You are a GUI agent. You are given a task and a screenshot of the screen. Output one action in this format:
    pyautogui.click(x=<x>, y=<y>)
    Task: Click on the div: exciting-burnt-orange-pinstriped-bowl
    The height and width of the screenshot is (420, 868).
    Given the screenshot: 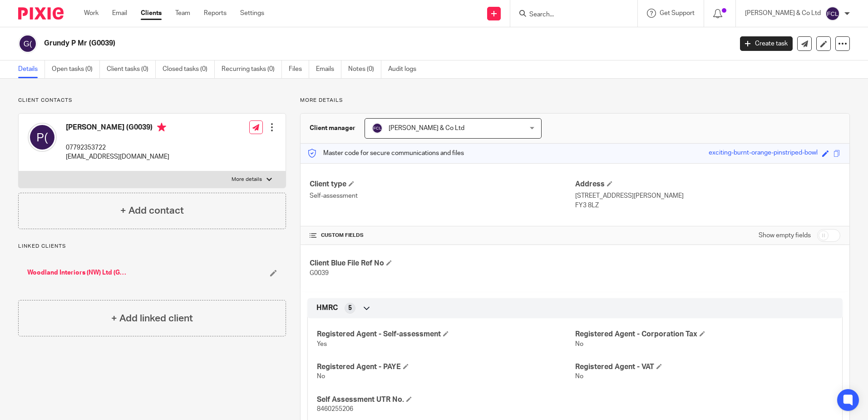 What is the action you would take?
    pyautogui.click(x=763, y=153)
    